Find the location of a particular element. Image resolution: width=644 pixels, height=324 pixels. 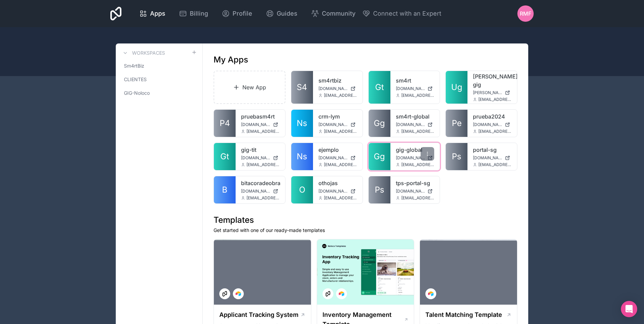

a: Guides is located at coordinates (282, 14).